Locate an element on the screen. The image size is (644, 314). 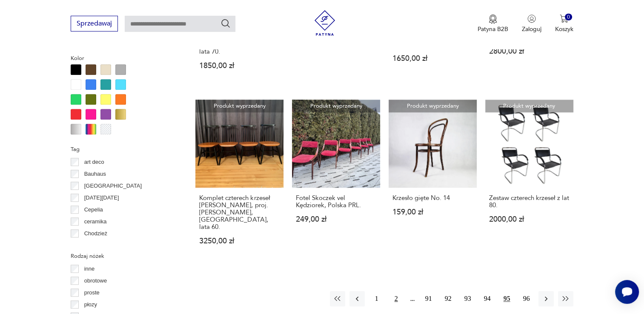
button: 94 is located at coordinates (487, 298).